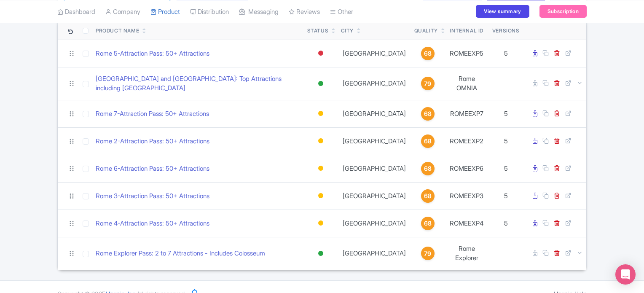 The height and width of the screenshot is (293, 644). What do you see at coordinates (152, 196) in the screenshot?
I see `a: Rome 3-Attraction Pass: 50+ Attractions` at bounding box center [152, 196].